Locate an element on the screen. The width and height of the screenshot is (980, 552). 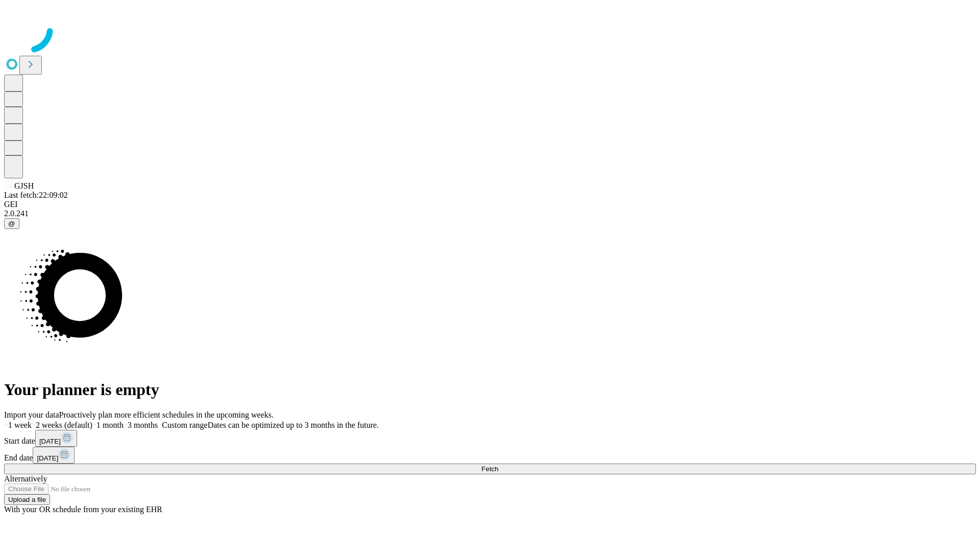
span: 1 week is located at coordinates (20, 424).